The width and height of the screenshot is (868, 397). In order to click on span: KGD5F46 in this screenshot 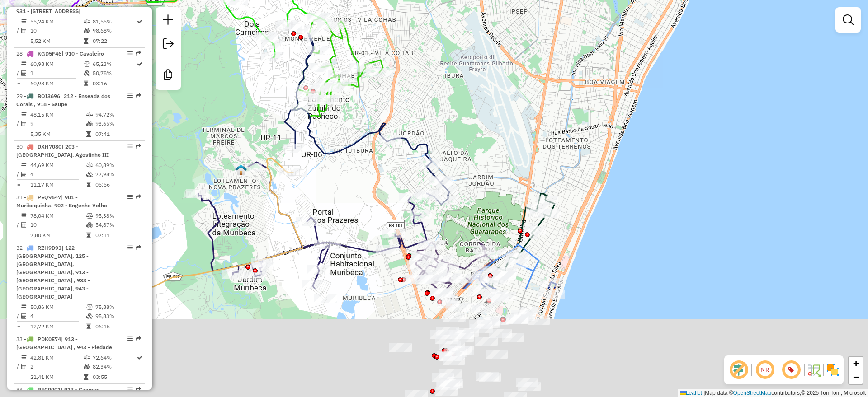, I will do `click(49, 53)`.